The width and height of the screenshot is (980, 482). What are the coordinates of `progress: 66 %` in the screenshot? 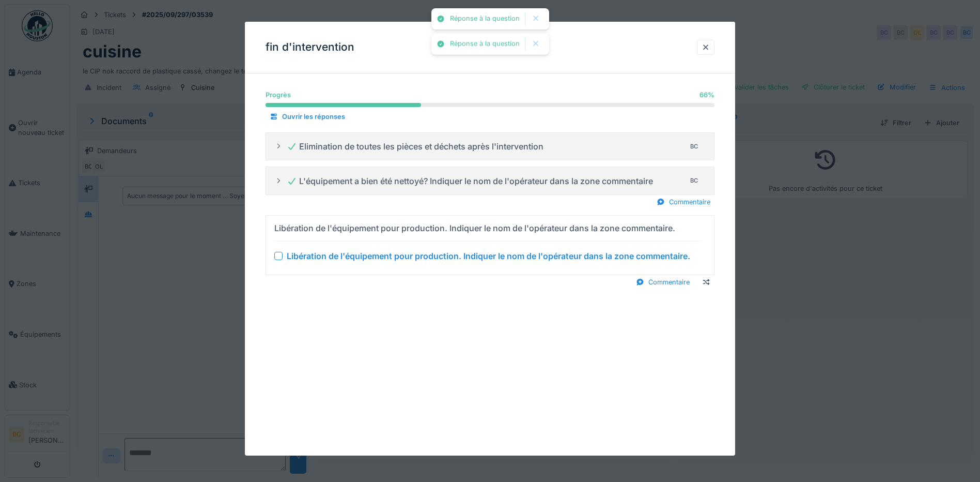 It's located at (490, 105).